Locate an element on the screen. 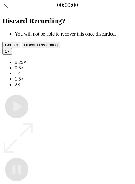 Image resolution: width=135 pixels, height=184 pixels. li: 0.5× is located at coordinates (74, 68).